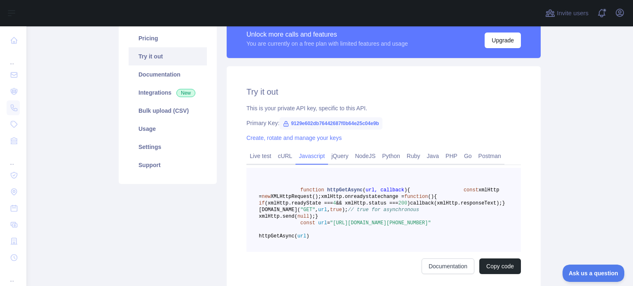 This screenshot has height=286, width=633. Describe the element at coordinates (262, 204) in the screenshot. I see `span: if` at that location.